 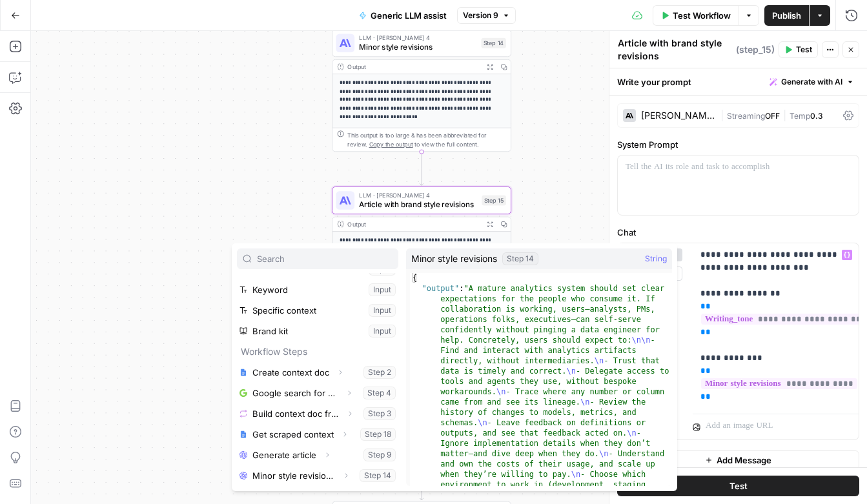 What do you see at coordinates (317, 414) in the screenshot?
I see `button: Select variable Build context doc from pages` at bounding box center [317, 414].